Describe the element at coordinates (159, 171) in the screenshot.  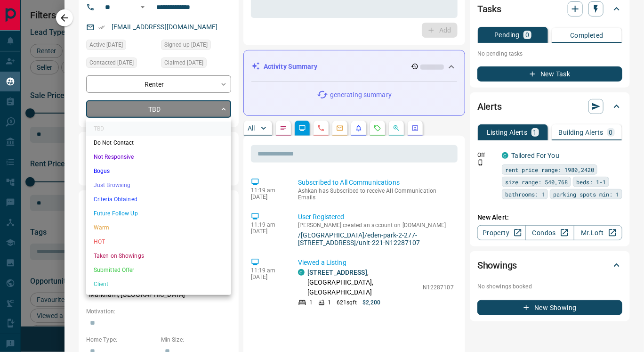
I see `li: Bogus` at that location.